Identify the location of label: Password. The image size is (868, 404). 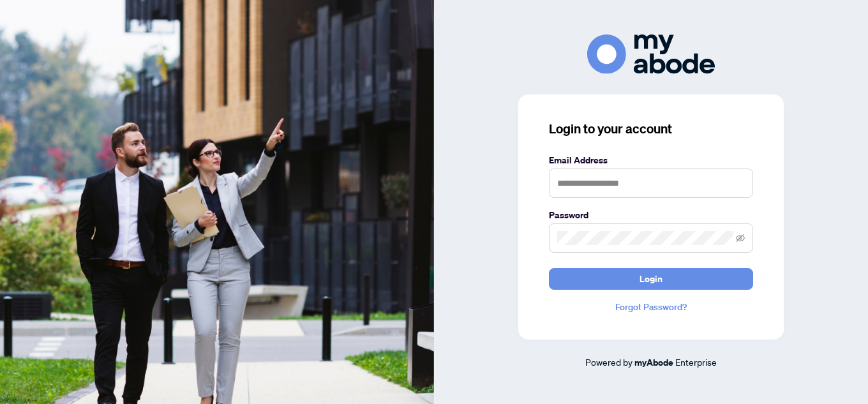
(651, 215).